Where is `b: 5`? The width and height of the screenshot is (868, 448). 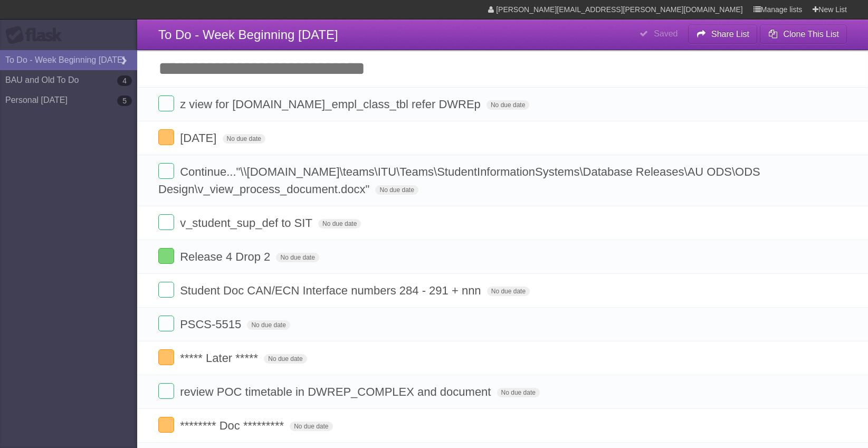 b: 5 is located at coordinates (125, 101).